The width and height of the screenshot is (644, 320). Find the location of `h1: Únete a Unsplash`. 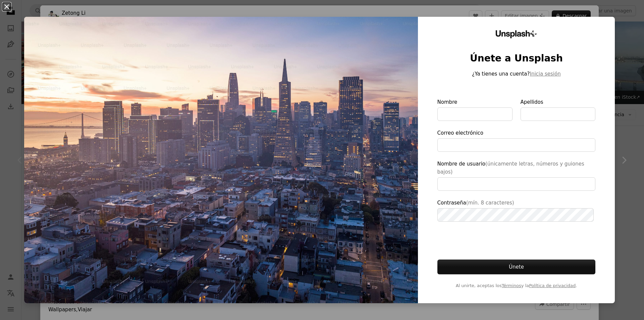

h1: Únete a Unsplash is located at coordinates (517, 59).